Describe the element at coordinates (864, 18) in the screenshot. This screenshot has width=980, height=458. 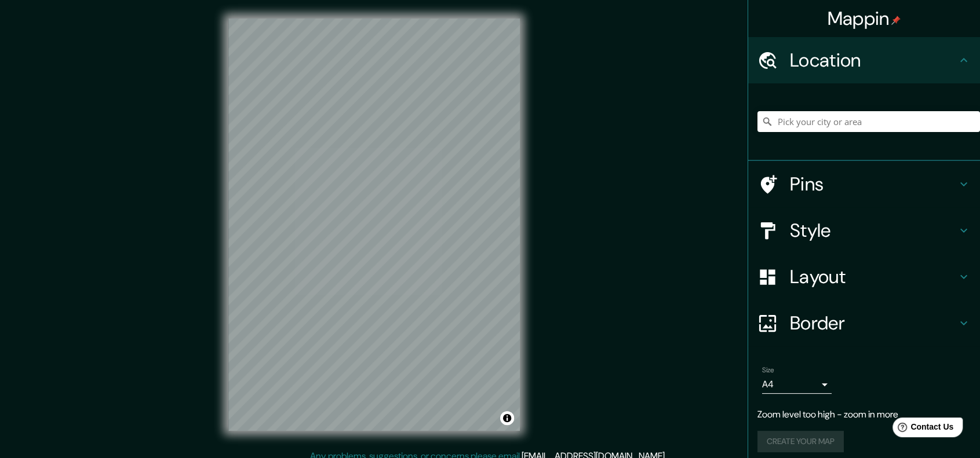
I see `h4: Mappin` at that location.